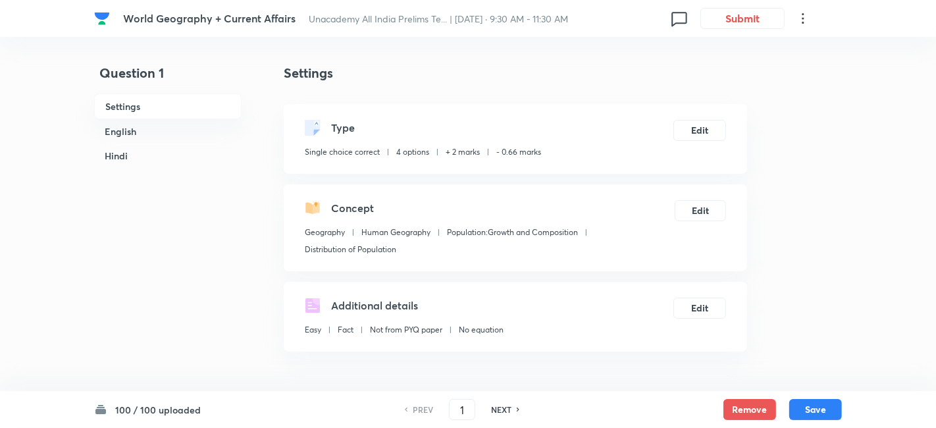 The width and height of the screenshot is (936, 428). Describe the element at coordinates (350, 249) in the screenshot. I see `p: Distribution of Population` at that location.